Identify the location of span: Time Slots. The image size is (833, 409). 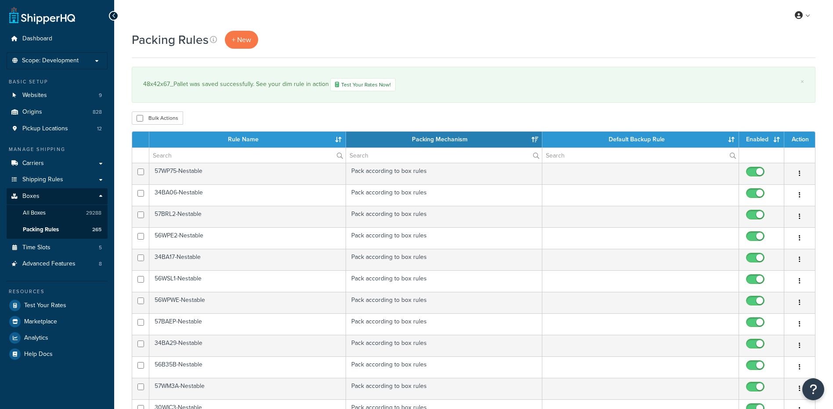
(36, 248).